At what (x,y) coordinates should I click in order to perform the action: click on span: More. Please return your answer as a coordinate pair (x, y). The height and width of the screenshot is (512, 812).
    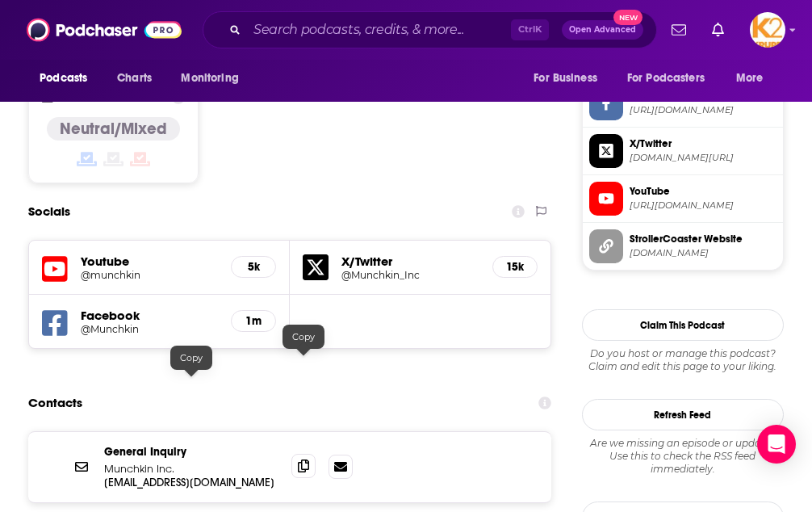
    Looking at the image, I should click on (749, 78).